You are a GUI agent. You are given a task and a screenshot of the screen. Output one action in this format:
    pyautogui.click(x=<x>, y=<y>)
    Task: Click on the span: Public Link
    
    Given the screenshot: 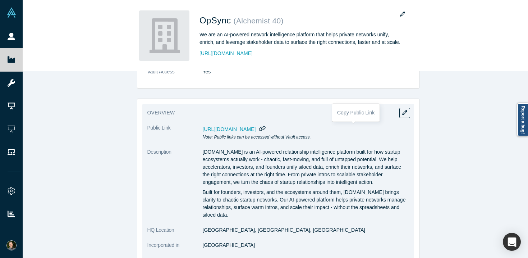 What is the action you would take?
    pyautogui.click(x=159, y=128)
    